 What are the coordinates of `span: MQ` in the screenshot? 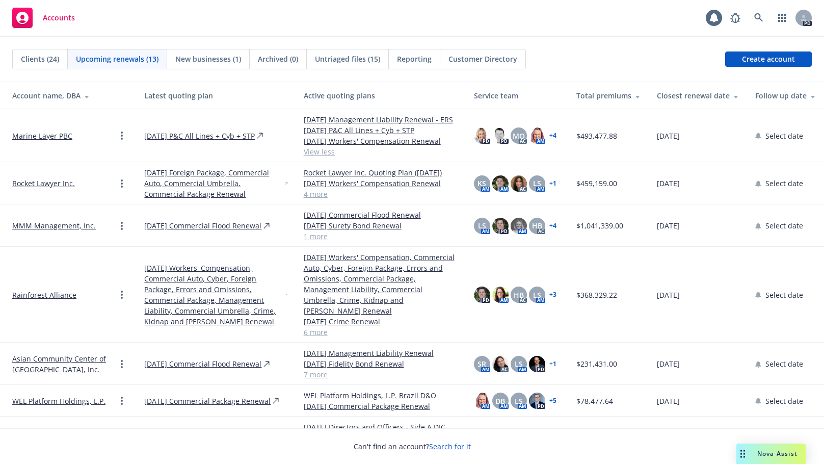 It's located at (519, 136).